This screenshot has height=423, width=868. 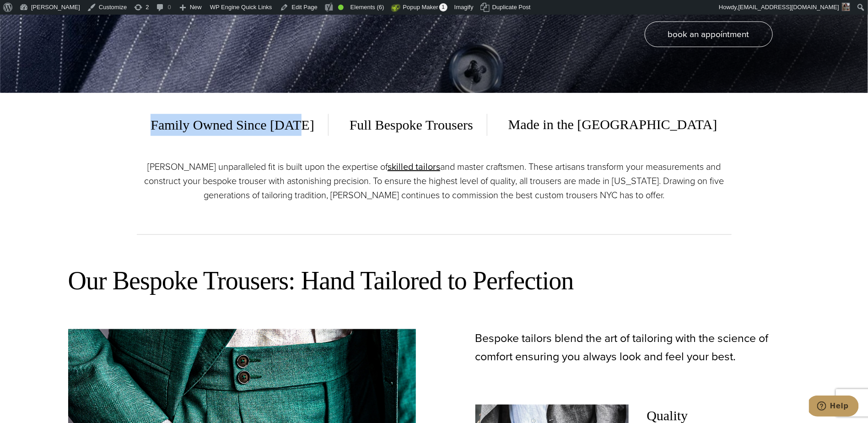 I want to click on span: book an appointment, so click(x=709, y=34).